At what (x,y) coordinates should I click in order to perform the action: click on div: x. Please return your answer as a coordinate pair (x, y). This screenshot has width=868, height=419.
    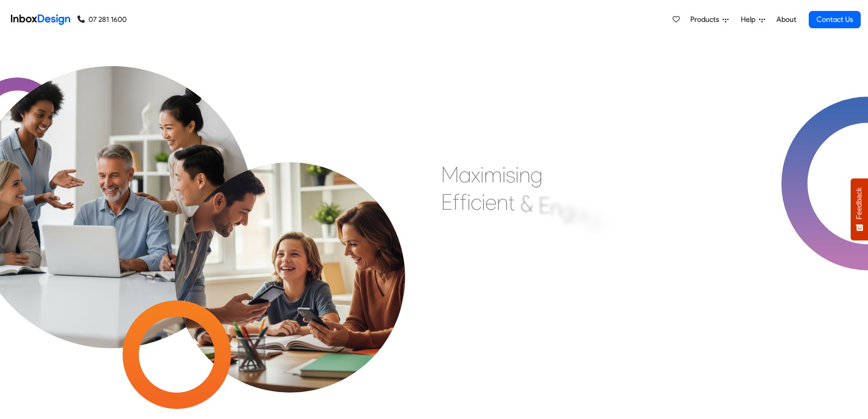
    Looking at the image, I should click on (476, 175).